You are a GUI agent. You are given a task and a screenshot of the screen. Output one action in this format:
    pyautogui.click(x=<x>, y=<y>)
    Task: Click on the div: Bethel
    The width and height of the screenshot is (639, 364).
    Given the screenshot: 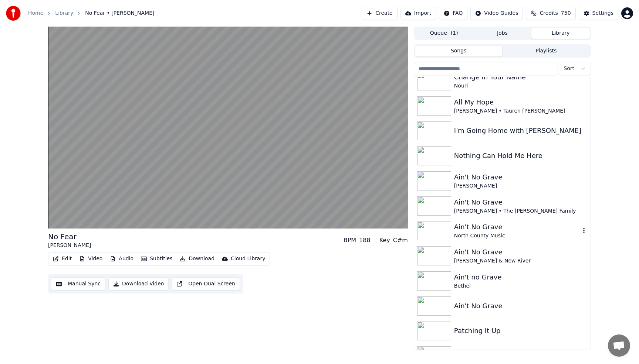 What is the action you would take?
    pyautogui.click(x=520, y=286)
    